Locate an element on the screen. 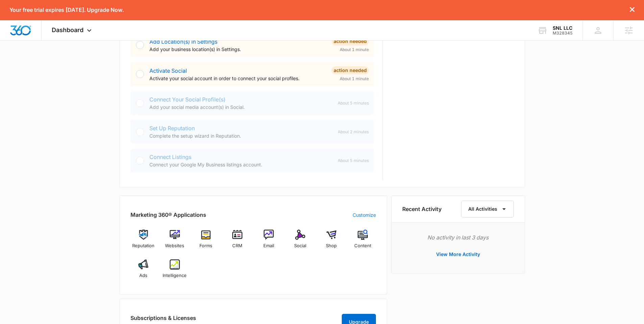 The width and height of the screenshot is (644, 324). div: account id is located at coordinates (563, 33).